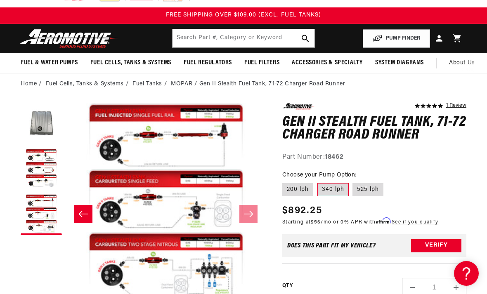 This screenshot has height=294, width=487. Describe the element at coordinates (396, 38) in the screenshot. I see `button: PUMP FINDER` at that location.